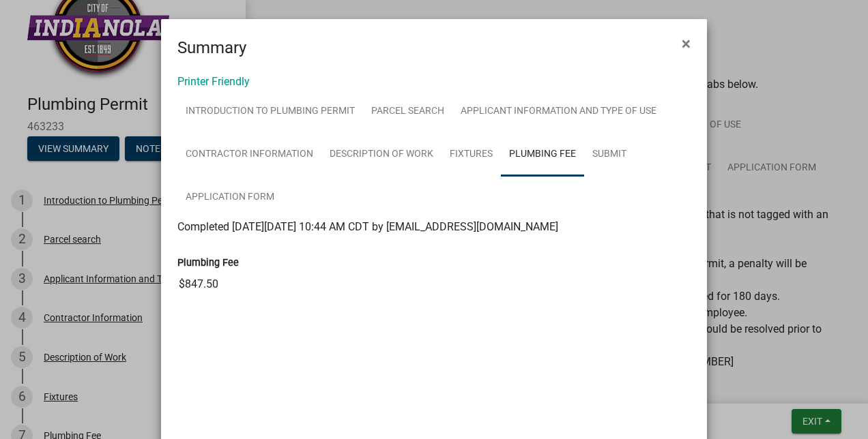  What do you see at coordinates (471, 155) in the screenshot?
I see `a: Fixtures` at bounding box center [471, 155].